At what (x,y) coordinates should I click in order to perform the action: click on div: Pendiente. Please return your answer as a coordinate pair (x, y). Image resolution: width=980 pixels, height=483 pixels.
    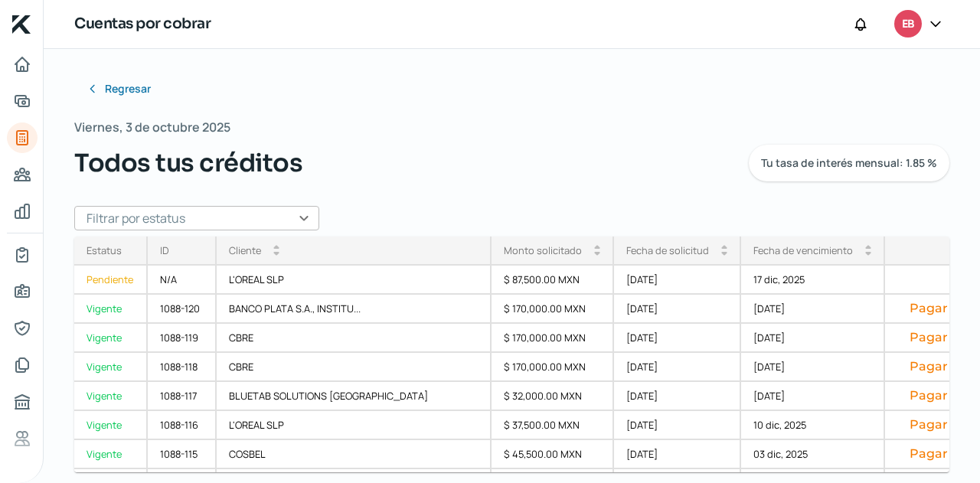
    Looking at the image, I should click on (111, 280).